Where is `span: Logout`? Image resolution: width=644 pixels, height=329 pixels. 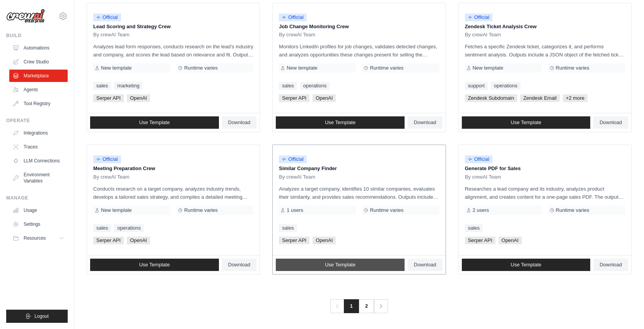 span: Logout is located at coordinates (41, 317).